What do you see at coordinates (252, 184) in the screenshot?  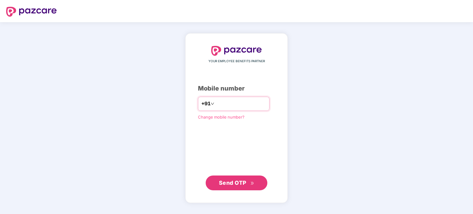 I see `span: double-right` at bounding box center [252, 184].